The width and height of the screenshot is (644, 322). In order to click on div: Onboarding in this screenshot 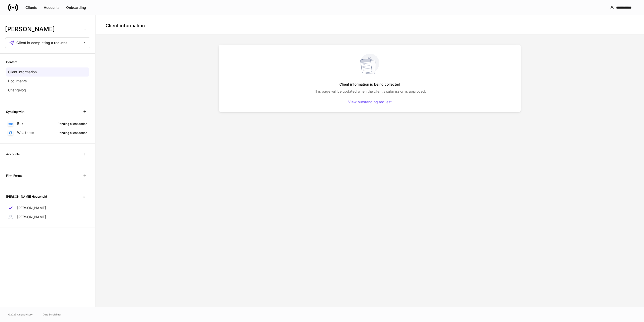, I will do `click(76, 8)`.